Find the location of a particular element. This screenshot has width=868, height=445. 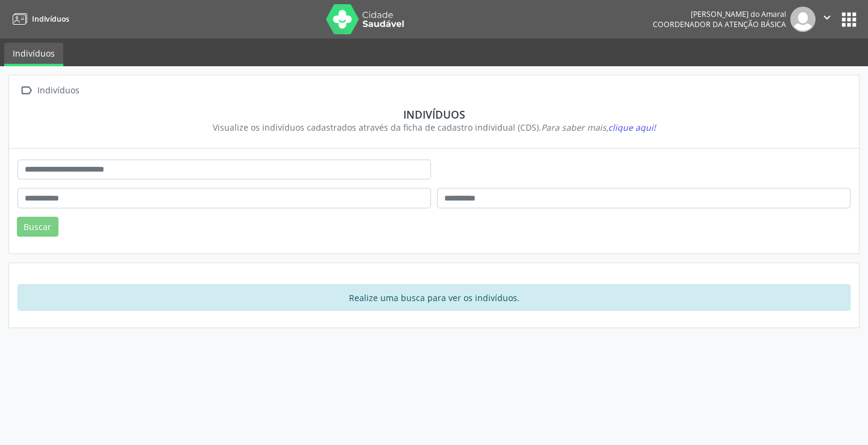

div: Visualize os indivíduos cadastrados através da ficha de cadastro individual (CDS). is located at coordinates (434, 127).